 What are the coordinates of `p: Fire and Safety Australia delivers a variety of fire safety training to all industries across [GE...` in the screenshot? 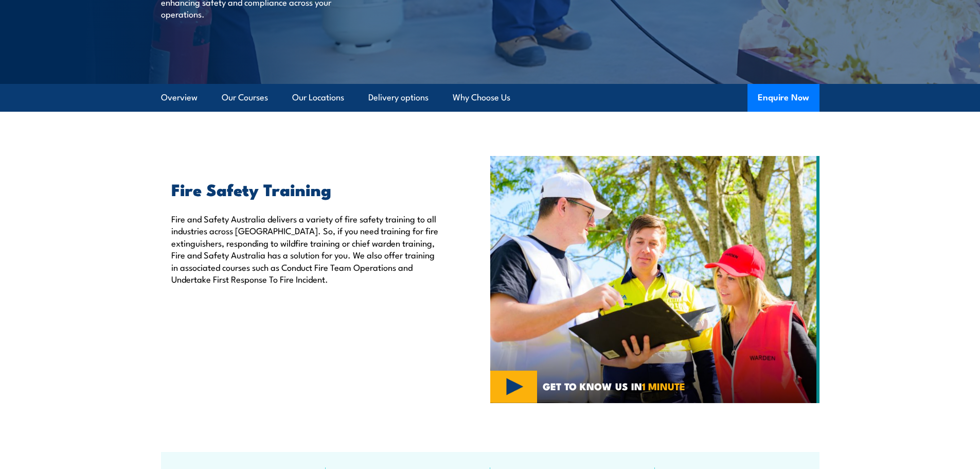 It's located at (307, 249).